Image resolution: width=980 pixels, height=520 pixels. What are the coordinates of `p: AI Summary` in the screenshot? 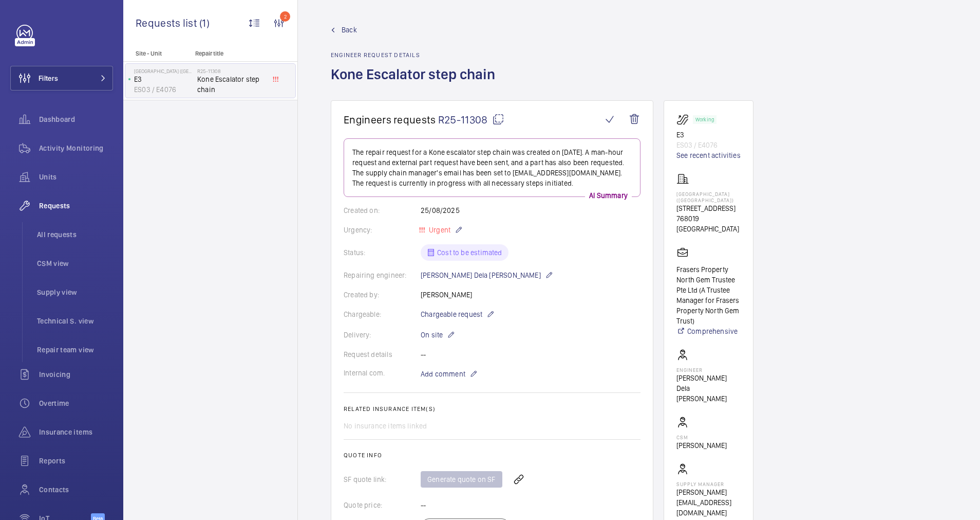 It's located at (608, 195).